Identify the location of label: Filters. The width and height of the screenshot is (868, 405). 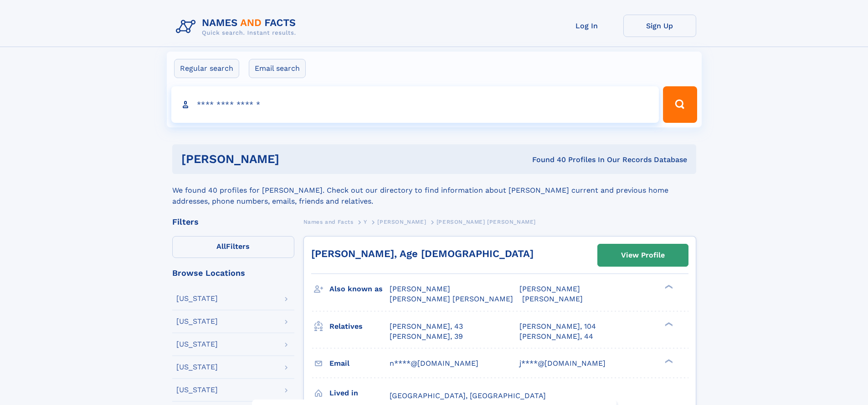
(233, 247).